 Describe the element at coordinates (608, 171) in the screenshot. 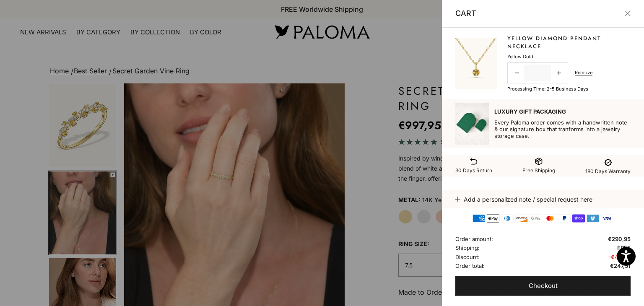

I see `span: 180 Days Warranty` at that location.